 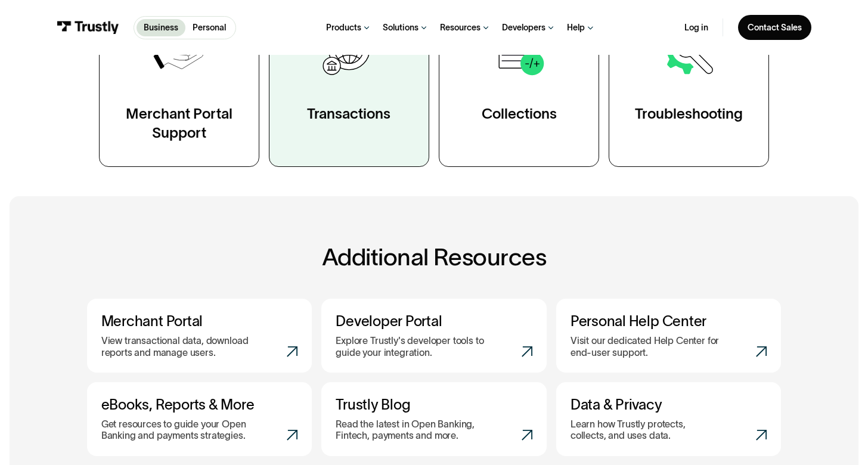 What do you see at coordinates (774, 27) in the screenshot?
I see `div: Contact Sales` at bounding box center [774, 27].